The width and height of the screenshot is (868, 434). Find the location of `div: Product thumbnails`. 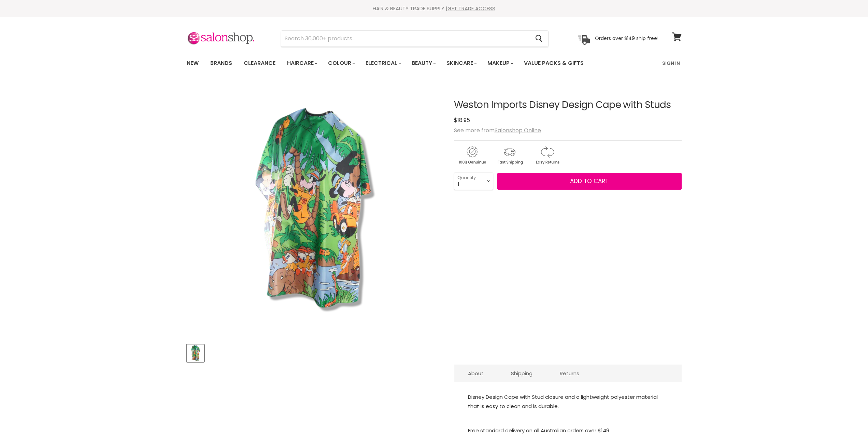

div: Product thumbnails is located at coordinates (314, 352).